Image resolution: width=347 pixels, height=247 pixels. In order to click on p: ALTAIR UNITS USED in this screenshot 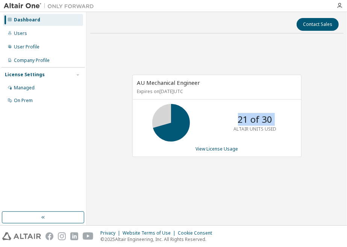, I will do `click(255, 129)`.